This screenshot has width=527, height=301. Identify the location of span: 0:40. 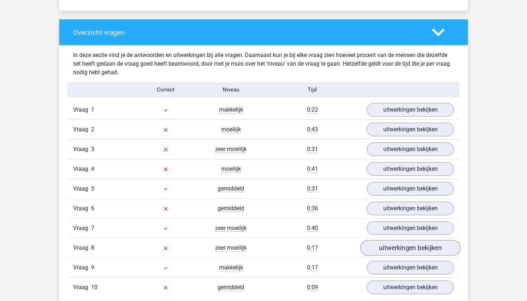
(312, 228).